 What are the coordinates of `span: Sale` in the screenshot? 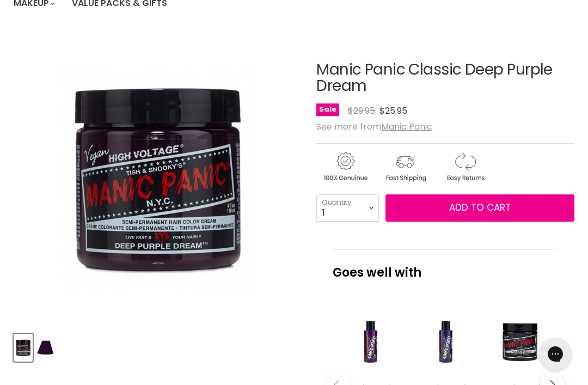 It's located at (328, 110).